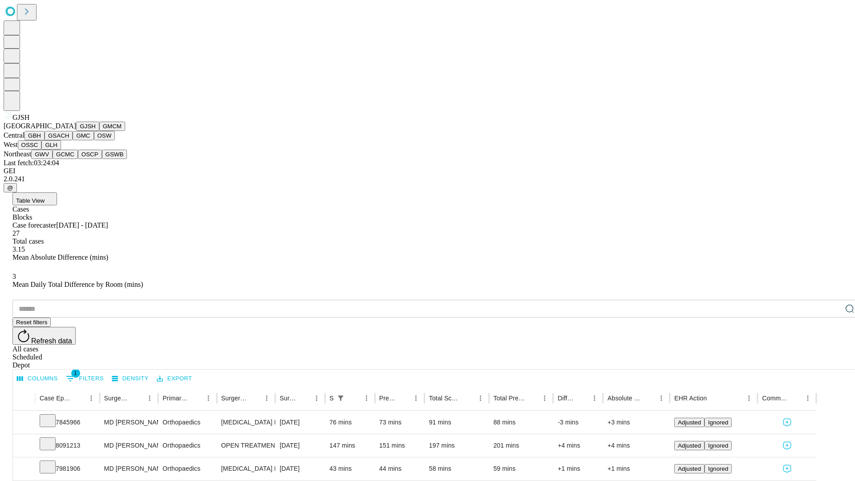 Image resolution: width=855 pixels, height=481 pixels. Describe the element at coordinates (90, 154) in the screenshot. I see `button: OSCP` at that location.